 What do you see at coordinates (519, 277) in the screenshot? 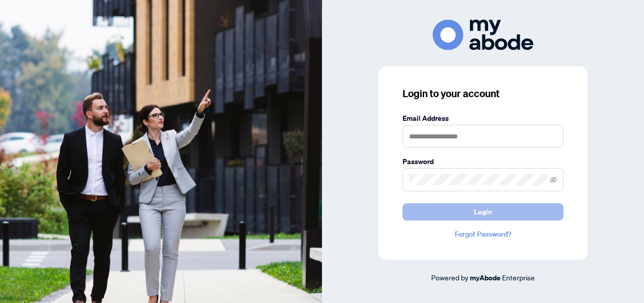
I see `span: Enterprise` at bounding box center [519, 277].